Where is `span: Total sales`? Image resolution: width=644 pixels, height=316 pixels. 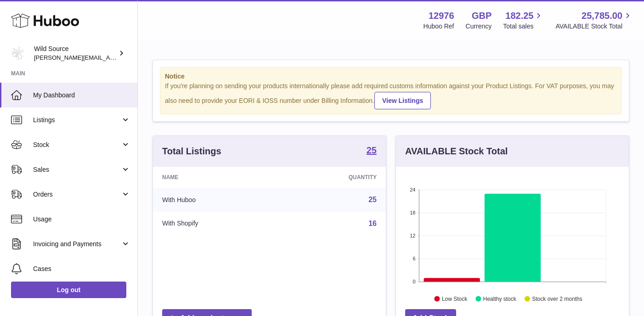
span: Total sales is located at coordinates (523, 26).